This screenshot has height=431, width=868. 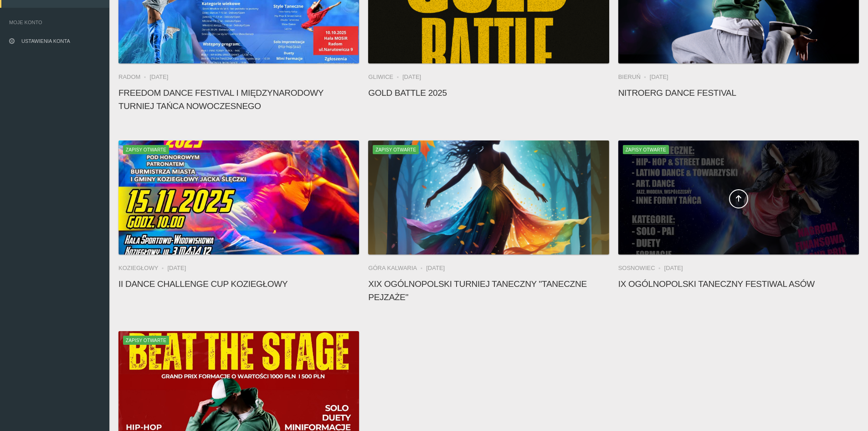 What do you see at coordinates (641, 268) in the screenshot?
I see `li: Sosnowiec` at bounding box center [641, 268].